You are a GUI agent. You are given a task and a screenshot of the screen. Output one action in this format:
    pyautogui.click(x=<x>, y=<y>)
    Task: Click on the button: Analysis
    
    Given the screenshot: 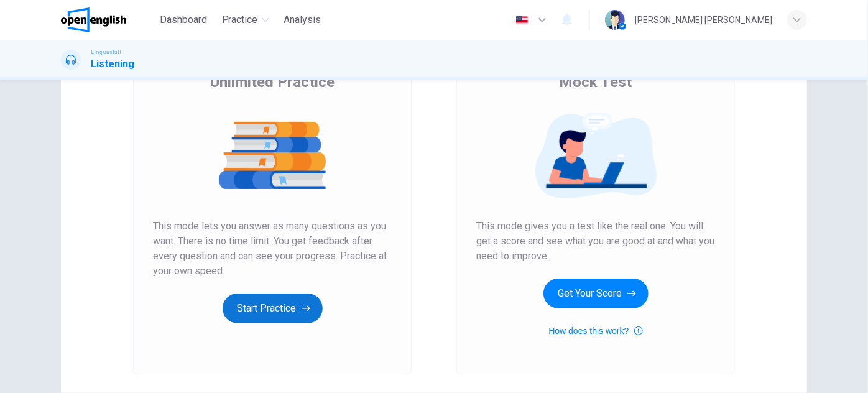 What is the action you would take?
    pyautogui.click(x=303, y=20)
    